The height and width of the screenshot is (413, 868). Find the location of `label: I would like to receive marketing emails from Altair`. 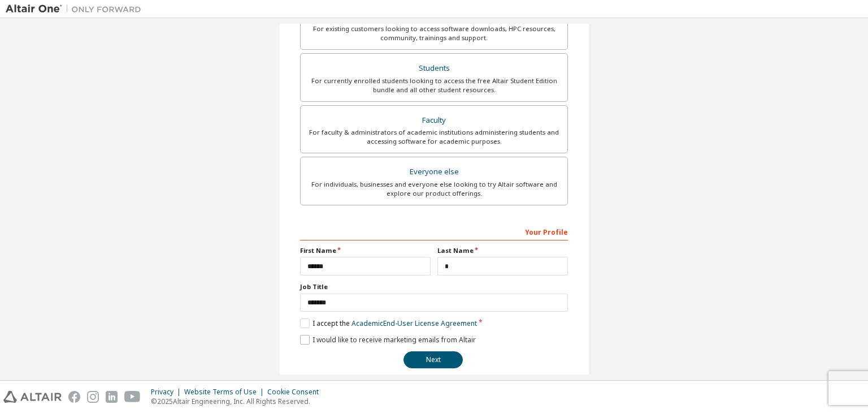

label: I would like to receive marketing emails from Altair is located at coordinates (388, 339).